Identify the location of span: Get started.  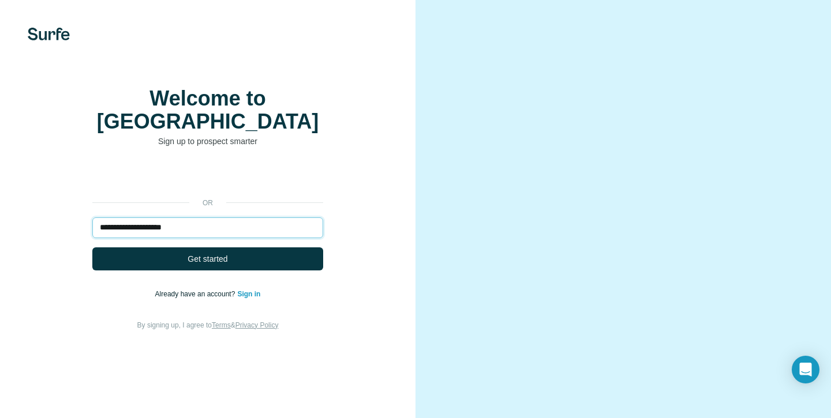
(207, 259).